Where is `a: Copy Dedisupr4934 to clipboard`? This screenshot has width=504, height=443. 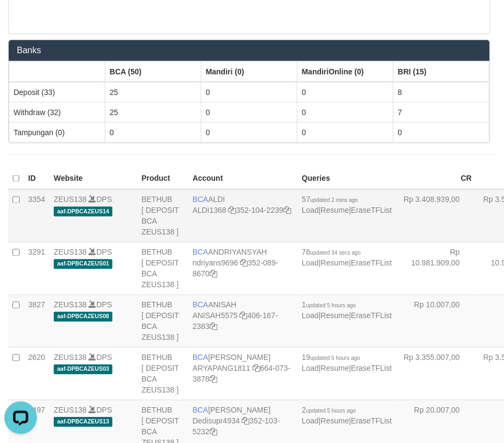 a: Copy Dedisupr4934 to clipboard is located at coordinates (246, 421).